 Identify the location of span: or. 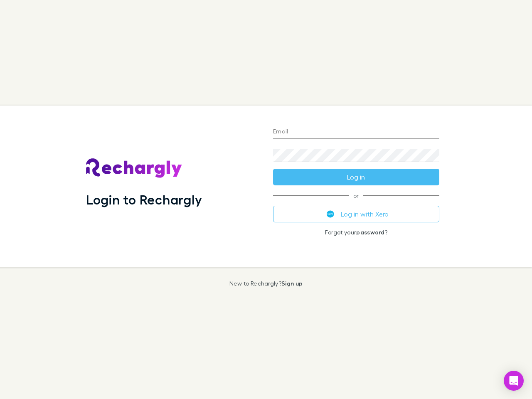
(356, 195).